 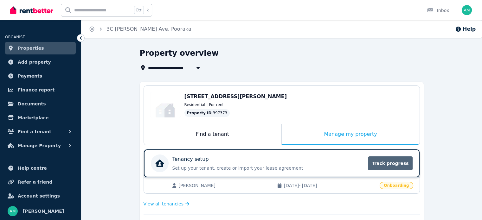 What do you see at coordinates (40, 62) in the screenshot?
I see `a: Add property` at bounding box center [40, 62].